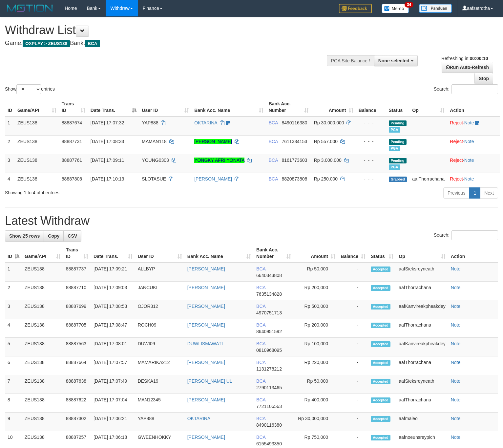 The image size is (503, 448). I want to click on span: Copy 7611334153 to clipboard, so click(294, 141).